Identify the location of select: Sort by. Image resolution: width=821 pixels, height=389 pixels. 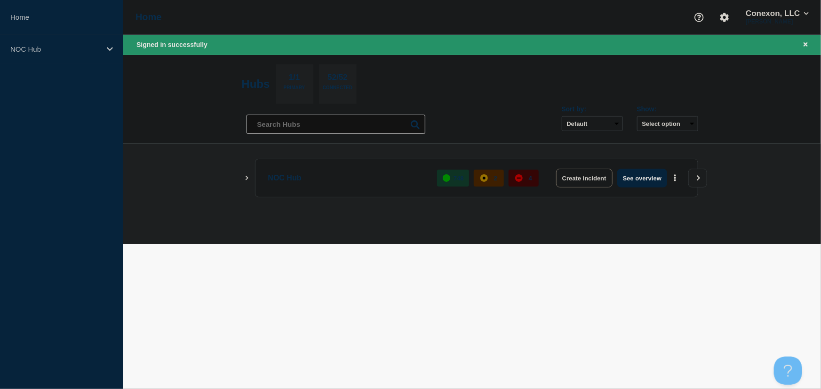
(592, 124).